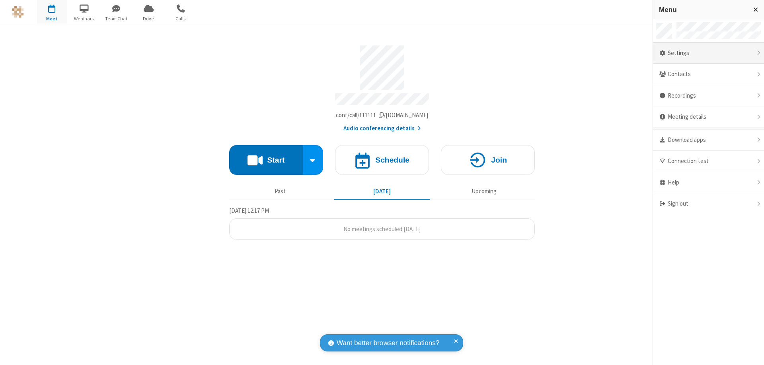 Image resolution: width=764 pixels, height=365 pixels. I want to click on span: Want better browser notifications?, so click(388, 343).